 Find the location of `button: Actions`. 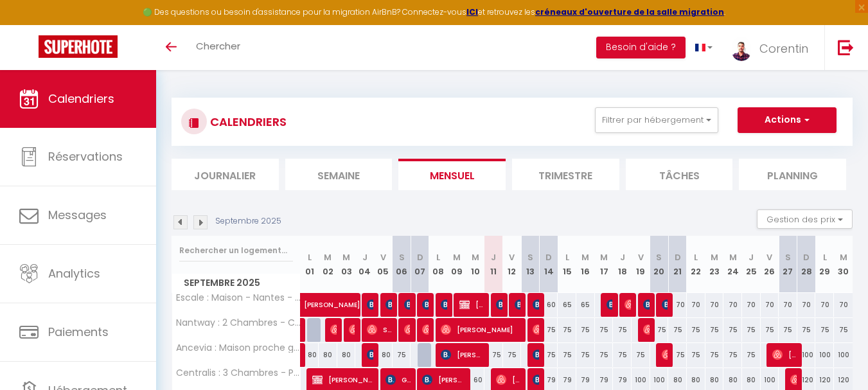

button: Actions is located at coordinates (787, 120).